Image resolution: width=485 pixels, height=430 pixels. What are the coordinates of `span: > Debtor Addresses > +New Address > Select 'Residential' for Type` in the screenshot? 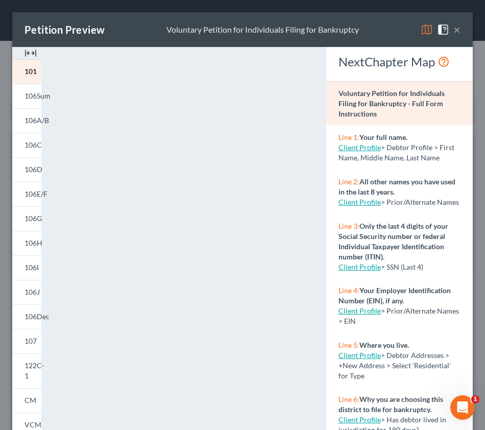 It's located at (395, 365).